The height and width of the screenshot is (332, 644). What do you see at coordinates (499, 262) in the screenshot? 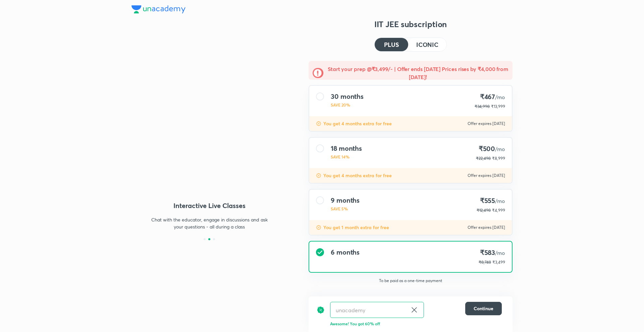
I see `span: ₹3,499` at bounding box center [499, 262].